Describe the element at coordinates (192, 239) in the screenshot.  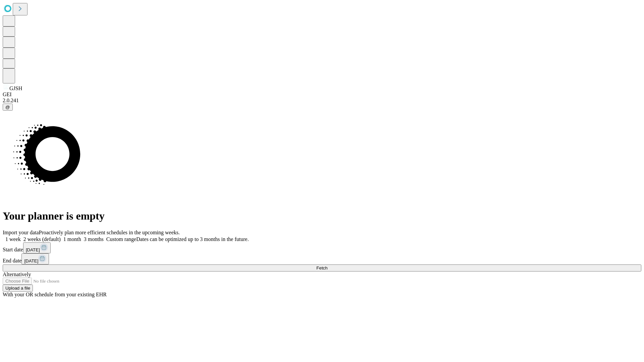
I see `span: Dates can be optimized up to 3 months in the future.` at that location.